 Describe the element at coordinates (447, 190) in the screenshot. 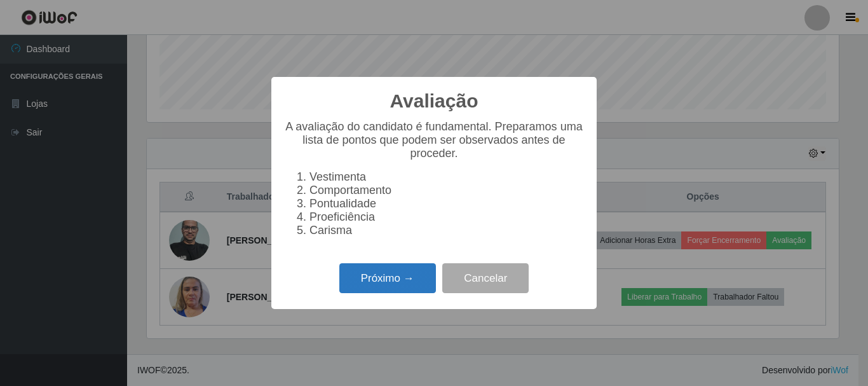

I see `li: Comportamento` at that location.